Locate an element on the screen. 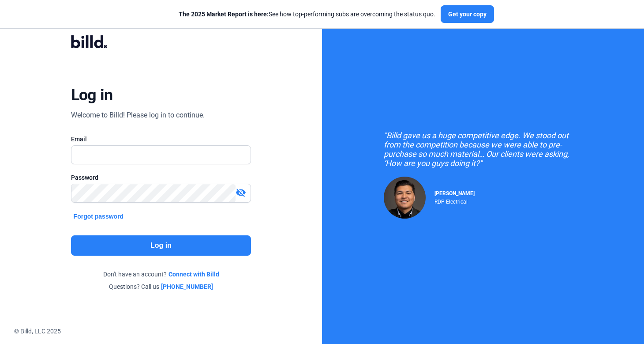 The width and height of the screenshot is (644, 344). div: Don't have an account? is located at coordinates (161, 274).